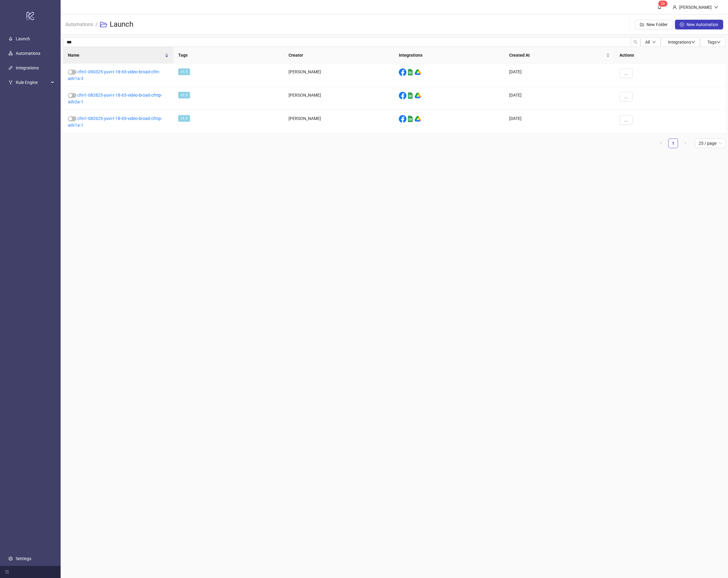 The image size is (728, 578). What do you see at coordinates (661, 143) in the screenshot?
I see `li: Previous Page` at bounding box center [661, 143].